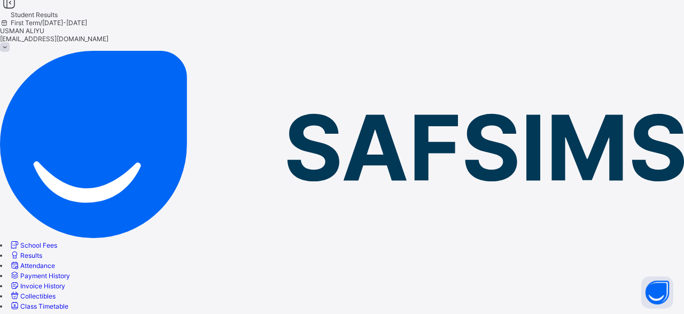  Describe the element at coordinates (31, 255) in the screenshot. I see `span: Results` at that location.